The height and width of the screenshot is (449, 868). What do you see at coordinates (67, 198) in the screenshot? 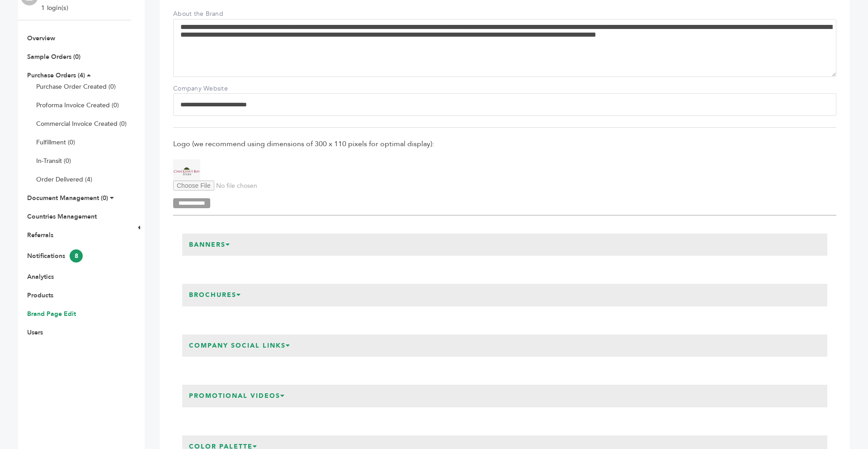
I see `a: Document Management (0)` at bounding box center [67, 198].